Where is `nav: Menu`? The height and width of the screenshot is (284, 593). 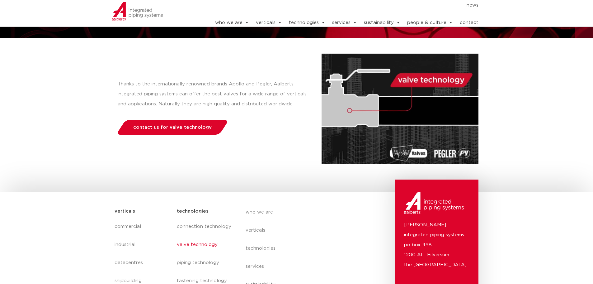 nav: Menu is located at coordinates (337, 5).